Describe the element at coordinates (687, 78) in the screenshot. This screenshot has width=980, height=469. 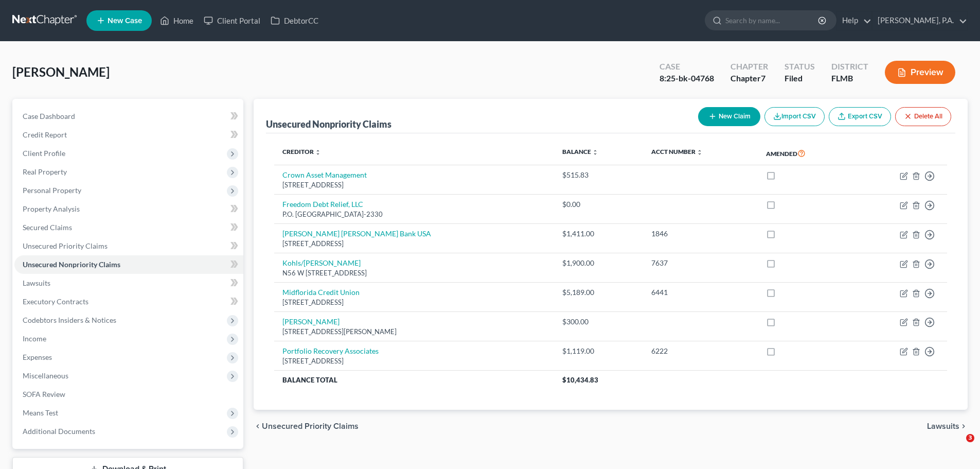
I see `div: 8:25-bk-04768` at that location.